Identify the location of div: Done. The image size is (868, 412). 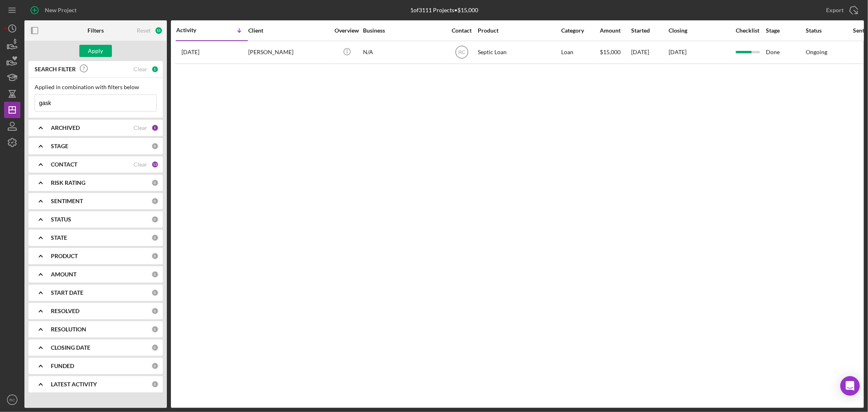
(786, 52).